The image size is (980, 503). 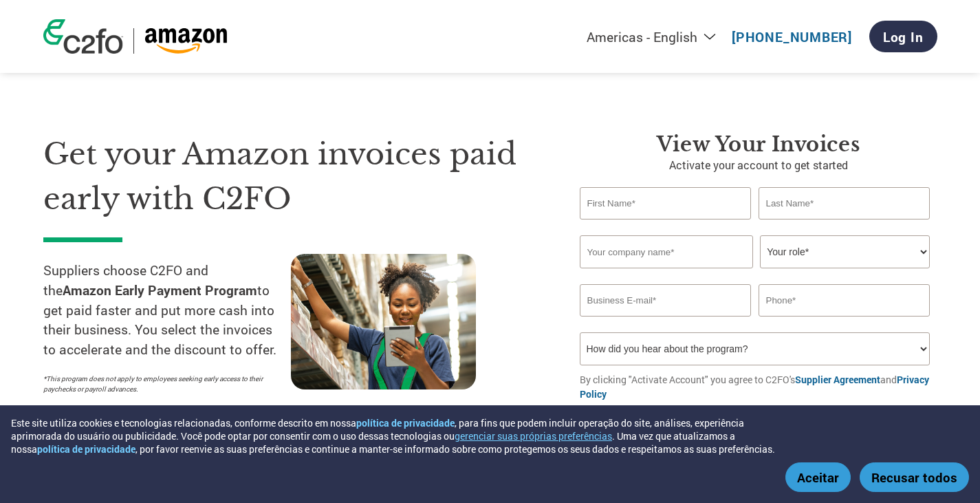 I want to click on div: Inavlid Phone Number, so click(x=845, y=322).